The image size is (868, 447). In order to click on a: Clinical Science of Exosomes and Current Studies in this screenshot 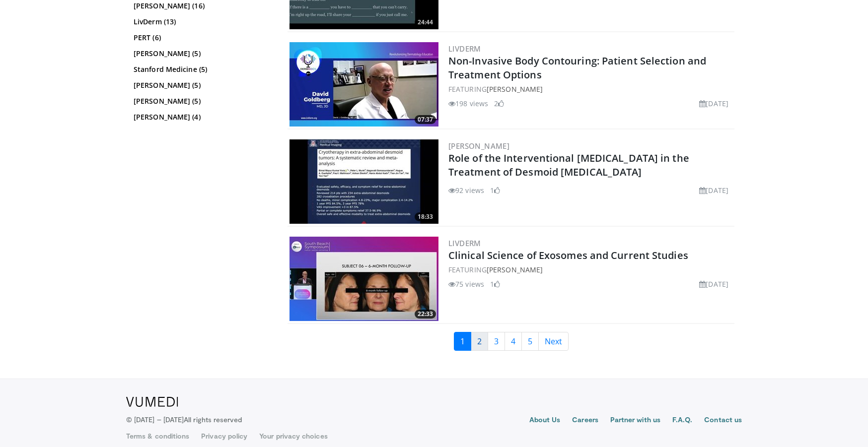, I will do `click(568, 255)`.